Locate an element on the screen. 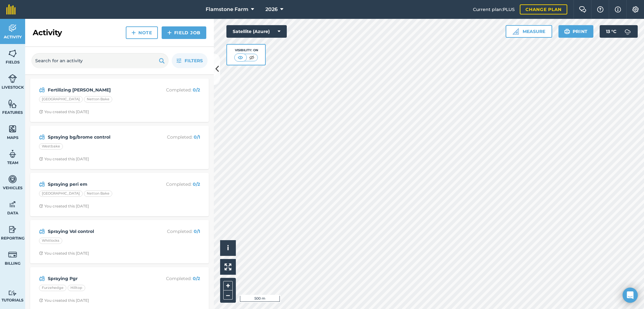  span: 13 ° C is located at coordinates (611, 31).